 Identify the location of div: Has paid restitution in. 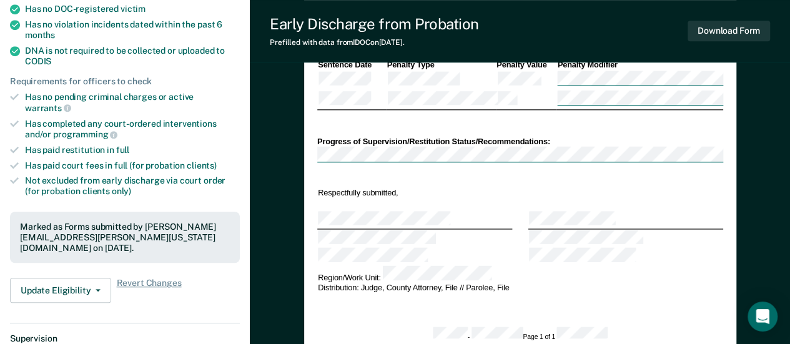
(132, 150).